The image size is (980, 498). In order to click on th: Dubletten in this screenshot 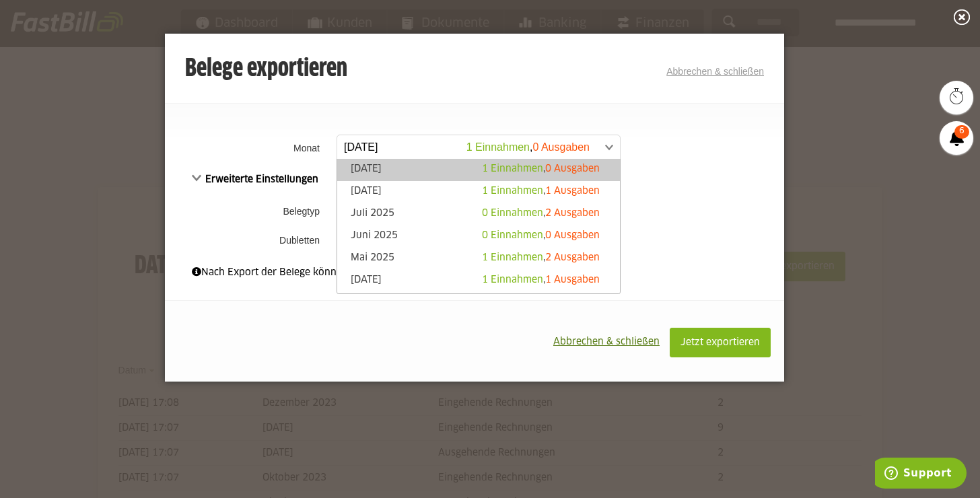, I will do `click(249, 240)`.